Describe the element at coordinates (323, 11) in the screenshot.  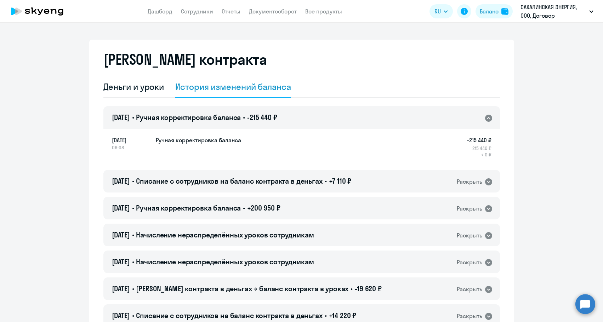
I see `a: Все продукты` at that location.